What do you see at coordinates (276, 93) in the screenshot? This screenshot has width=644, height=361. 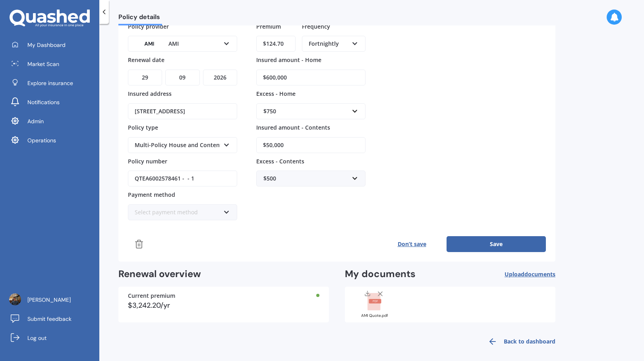 I see `span: Excess - Home` at bounding box center [276, 93].